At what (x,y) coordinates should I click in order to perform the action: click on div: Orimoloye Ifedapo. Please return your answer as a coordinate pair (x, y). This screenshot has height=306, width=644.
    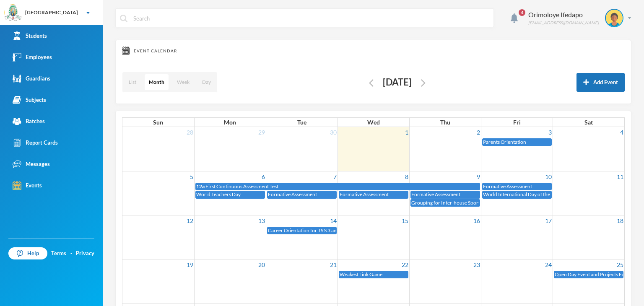
    Looking at the image, I should click on (564, 14).